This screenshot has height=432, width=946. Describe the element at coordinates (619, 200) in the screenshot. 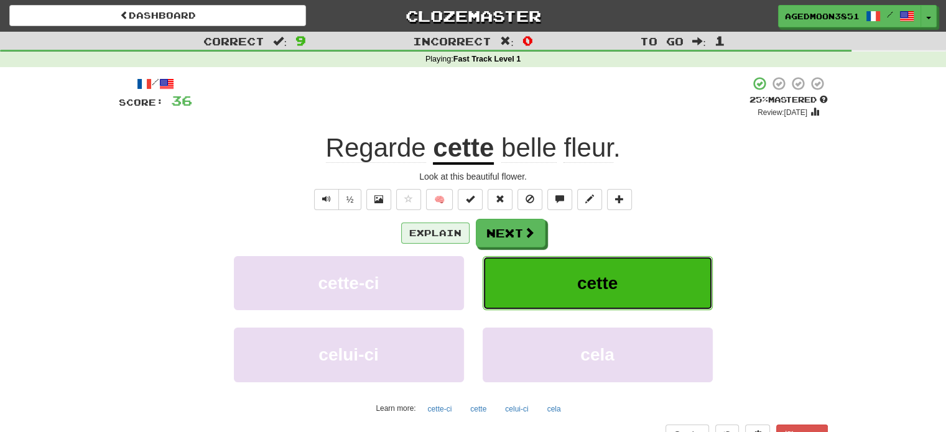

I see `button: Add to collection (alt+a)` at that location.